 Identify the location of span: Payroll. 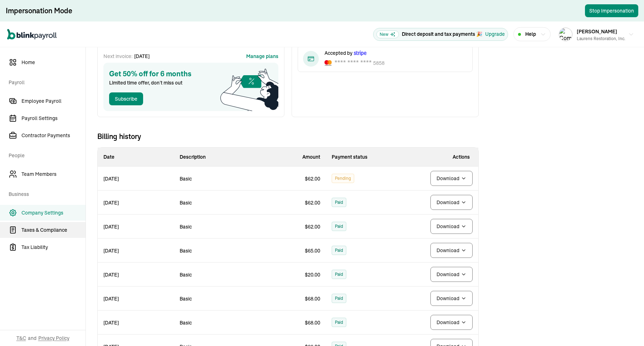
(45, 81).